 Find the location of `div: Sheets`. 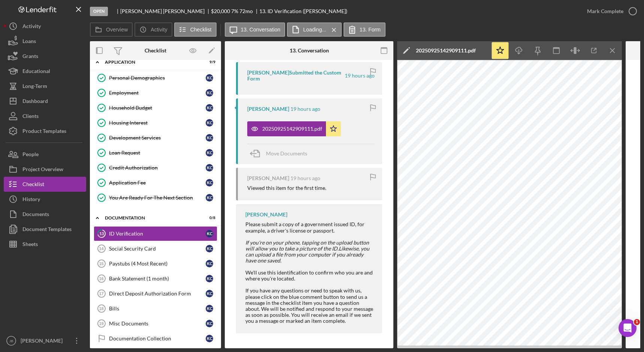

div: Sheets is located at coordinates (30, 245).